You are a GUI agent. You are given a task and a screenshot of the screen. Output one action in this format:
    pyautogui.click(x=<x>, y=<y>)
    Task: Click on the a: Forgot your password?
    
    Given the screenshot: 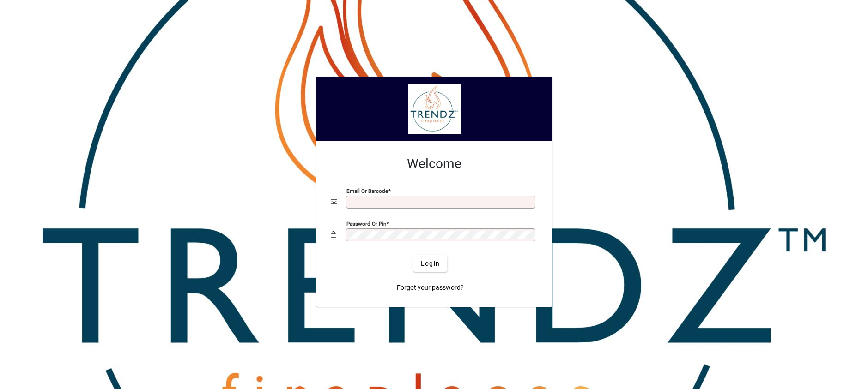 What is the action you would take?
    pyautogui.click(x=430, y=287)
    